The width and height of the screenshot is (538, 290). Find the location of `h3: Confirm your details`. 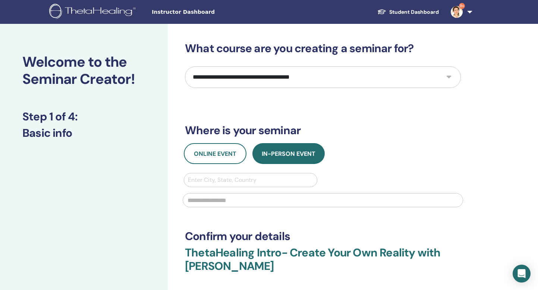

h3: Confirm your details is located at coordinates (323, 236).